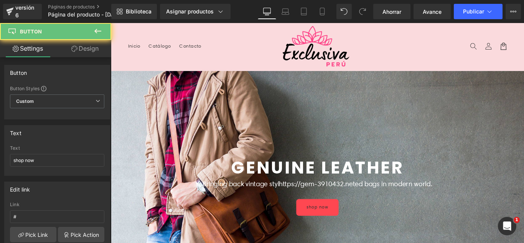 The width and height of the screenshot is (524, 243). Describe the element at coordinates (20, 187) in the screenshot. I see `div: Edit link` at that location.